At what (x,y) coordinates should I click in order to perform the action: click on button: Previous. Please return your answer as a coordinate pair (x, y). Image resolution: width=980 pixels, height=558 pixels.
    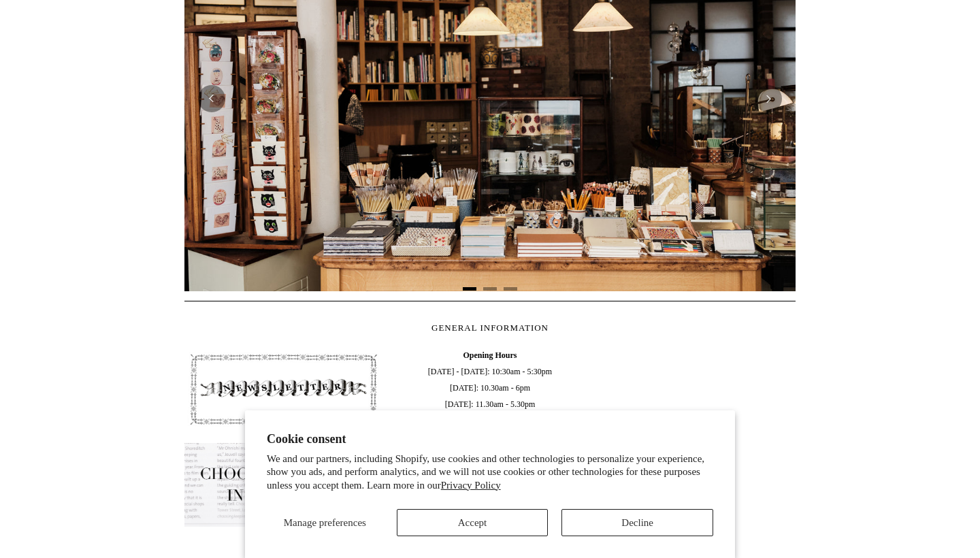
    Looking at the image, I should click on (212, 98).